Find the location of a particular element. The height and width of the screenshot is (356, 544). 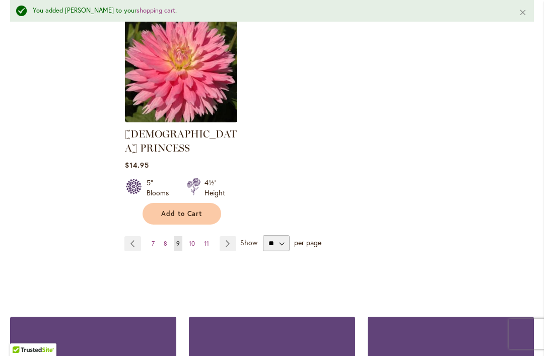

span: Add to Cart is located at coordinates (182, 214).